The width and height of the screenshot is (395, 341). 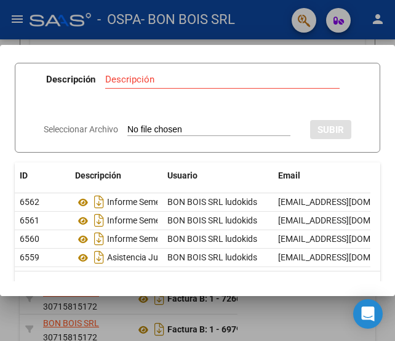 What do you see at coordinates (198, 287) in the screenshot?
I see `div: 4 total` at bounding box center [198, 287].